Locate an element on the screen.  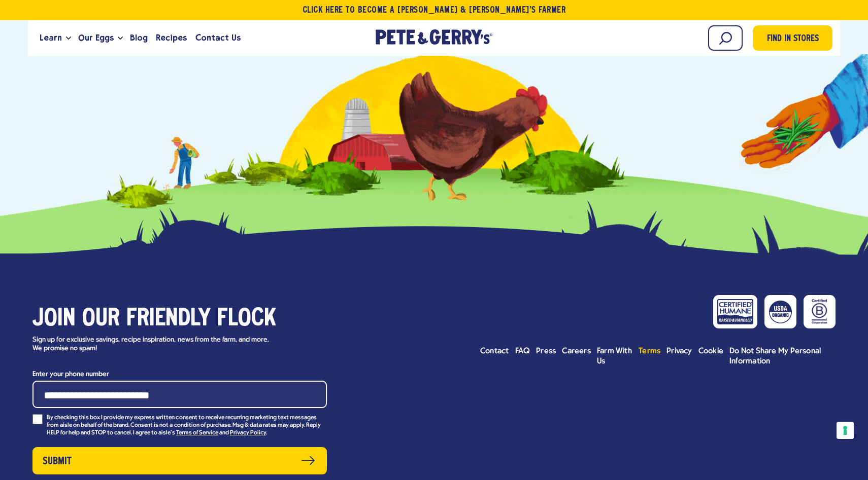
span: Cookie is located at coordinates (710, 351).